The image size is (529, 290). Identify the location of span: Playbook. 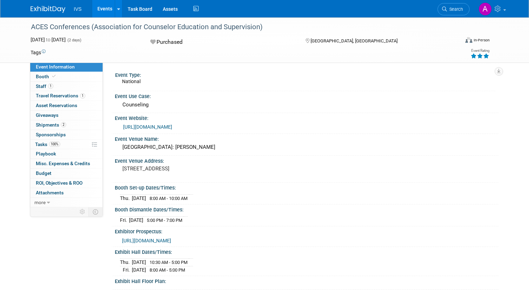
(46, 154).